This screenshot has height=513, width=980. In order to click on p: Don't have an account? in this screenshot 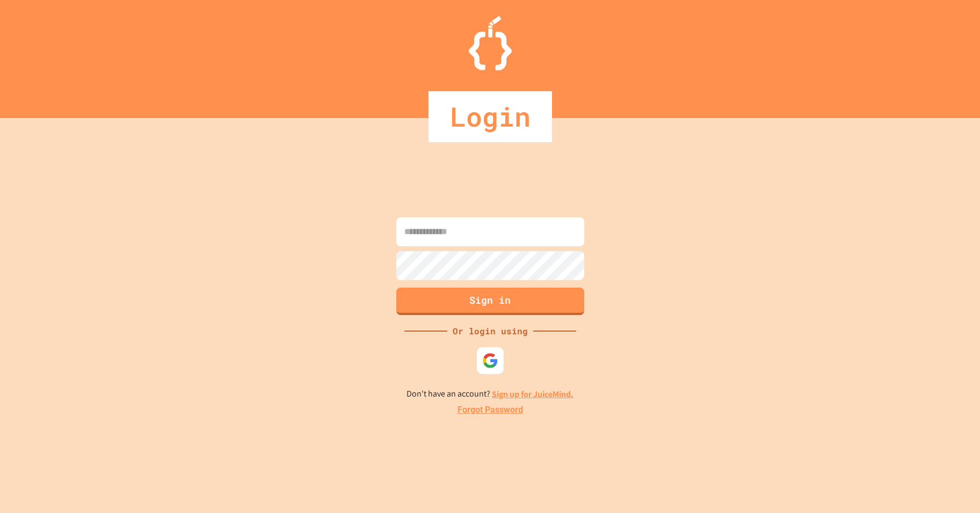, I will do `click(490, 393)`.